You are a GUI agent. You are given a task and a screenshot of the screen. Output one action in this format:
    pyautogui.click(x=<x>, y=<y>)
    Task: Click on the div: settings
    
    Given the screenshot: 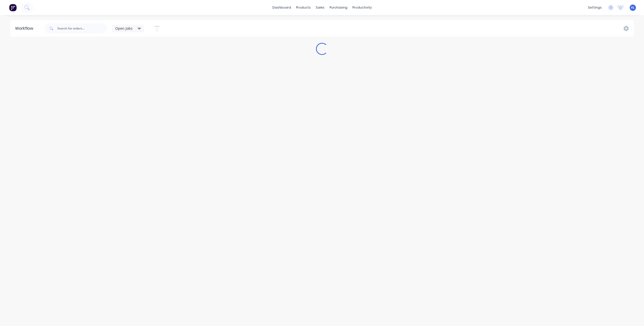 What is the action you would take?
    pyautogui.click(x=595, y=8)
    